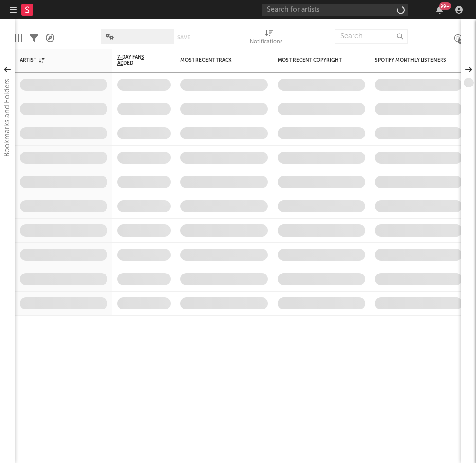  What do you see at coordinates (335, 10) in the screenshot?
I see `input: Search for artists` at bounding box center [335, 10].